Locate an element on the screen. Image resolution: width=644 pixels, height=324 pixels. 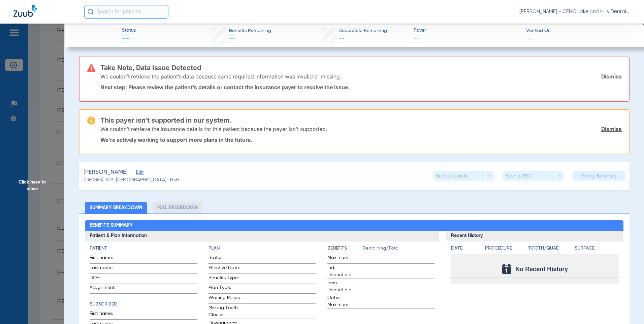
h4: Benefits is located at coordinates (345, 248).